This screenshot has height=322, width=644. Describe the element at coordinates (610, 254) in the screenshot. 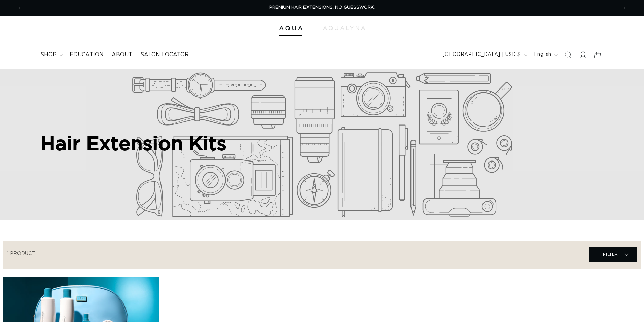

I see `span: Filter` at that location.